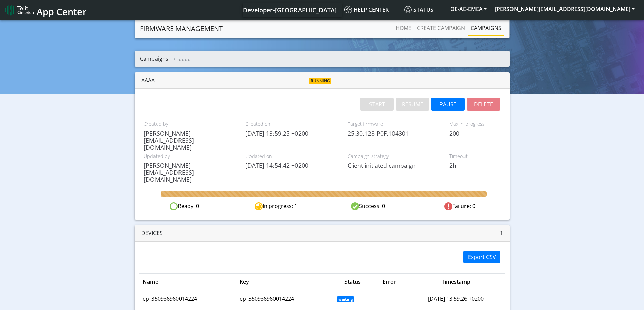  What do you see at coordinates (460, 206) in the screenshot?
I see `div: Failure: 0` at bounding box center [460, 206].